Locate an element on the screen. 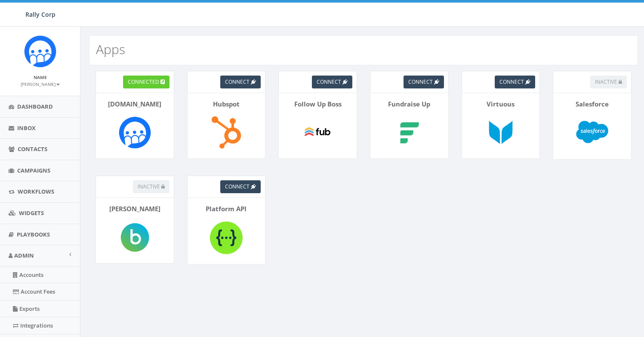 The height and width of the screenshot is (337, 644). img: Rally.so-logo is located at coordinates (135, 132).